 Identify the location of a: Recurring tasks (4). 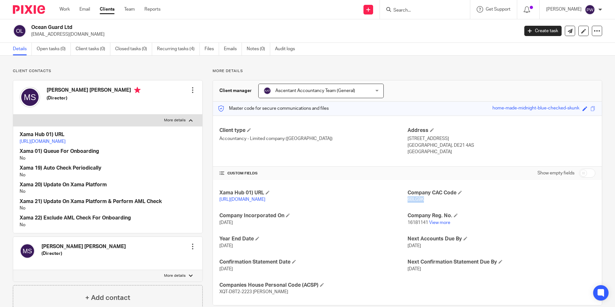
(178, 49).